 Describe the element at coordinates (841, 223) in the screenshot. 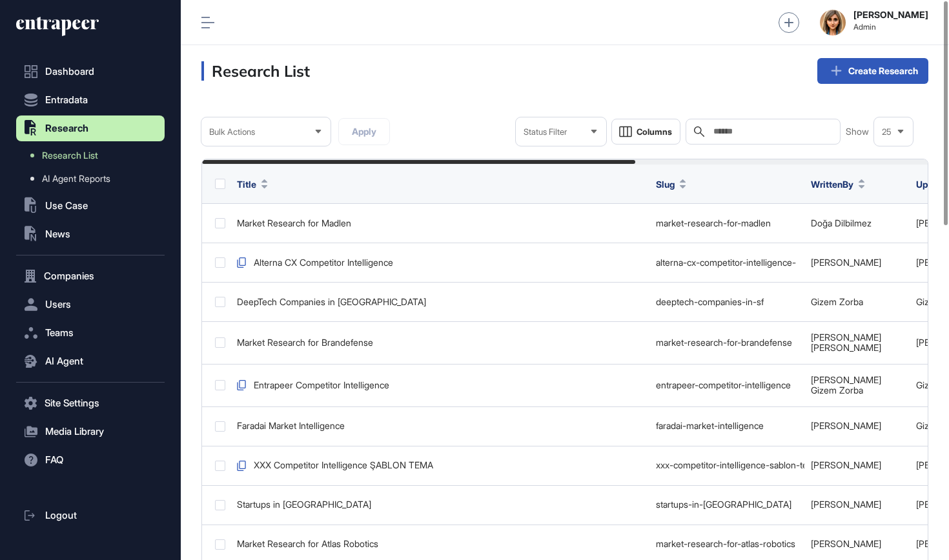

I see `a: Doğa Dilbilmez` at that location.